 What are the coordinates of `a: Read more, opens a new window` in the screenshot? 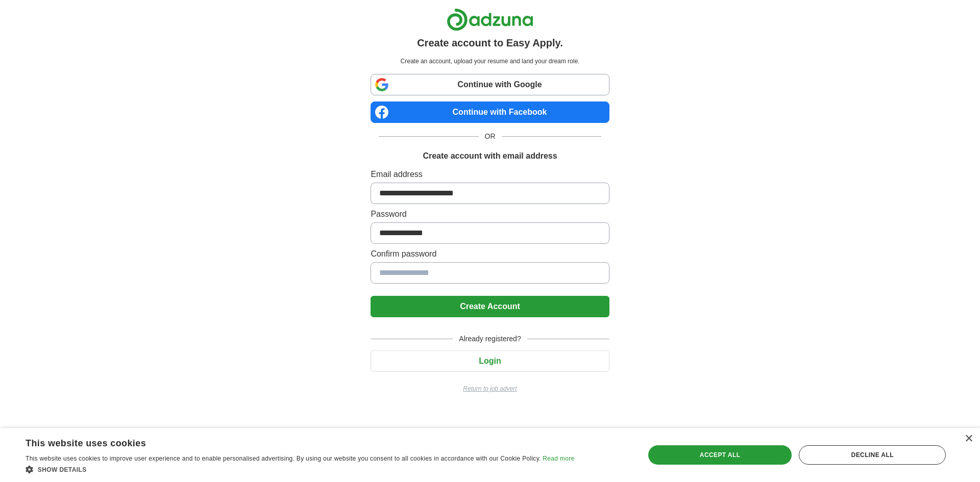 It's located at (559, 459).